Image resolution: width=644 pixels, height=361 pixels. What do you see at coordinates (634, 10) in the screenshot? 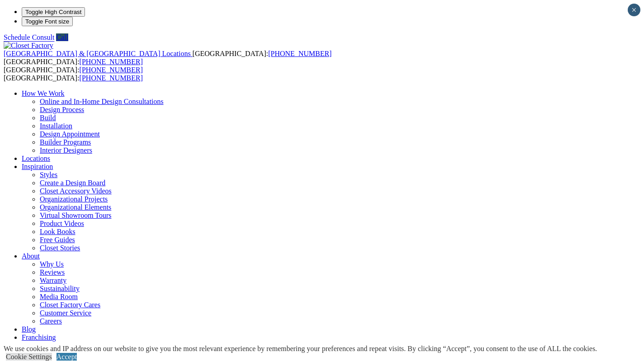
I see `button: Close` at bounding box center [634, 10].